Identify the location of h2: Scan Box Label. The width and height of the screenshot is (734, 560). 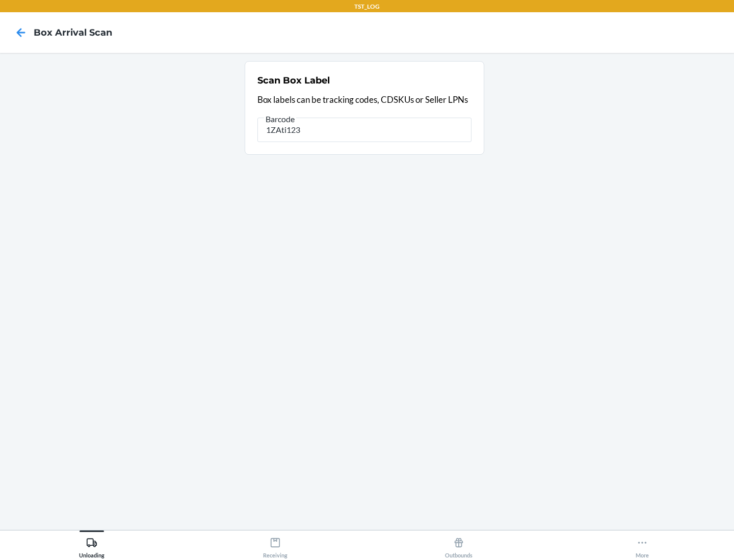
(294, 81).